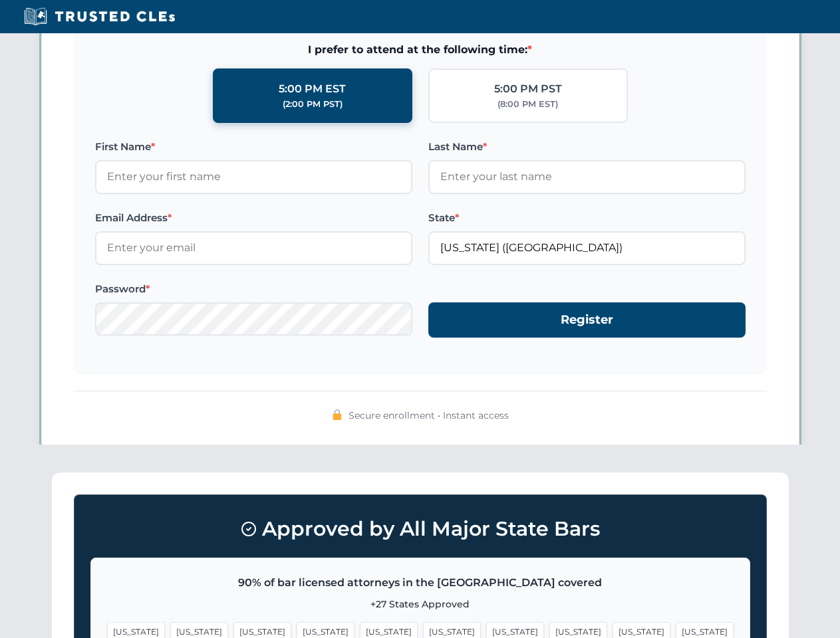  I want to click on p: +27 States Approved, so click(420, 604).